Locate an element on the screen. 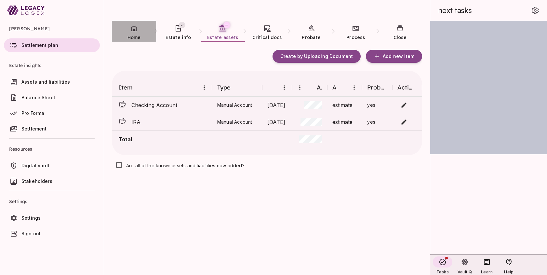 This screenshot has width=547, height=275. span: Settlement is located at coordinates (34, 128).